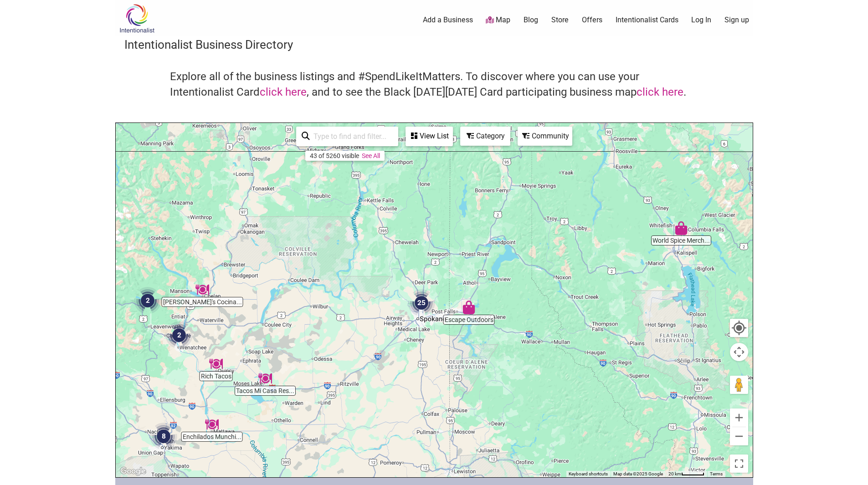 This screenshot has height=485, width=868. Describe the element at coordinates (739, 353) in the screenshot. I see `button: Map camera controls` at that location.